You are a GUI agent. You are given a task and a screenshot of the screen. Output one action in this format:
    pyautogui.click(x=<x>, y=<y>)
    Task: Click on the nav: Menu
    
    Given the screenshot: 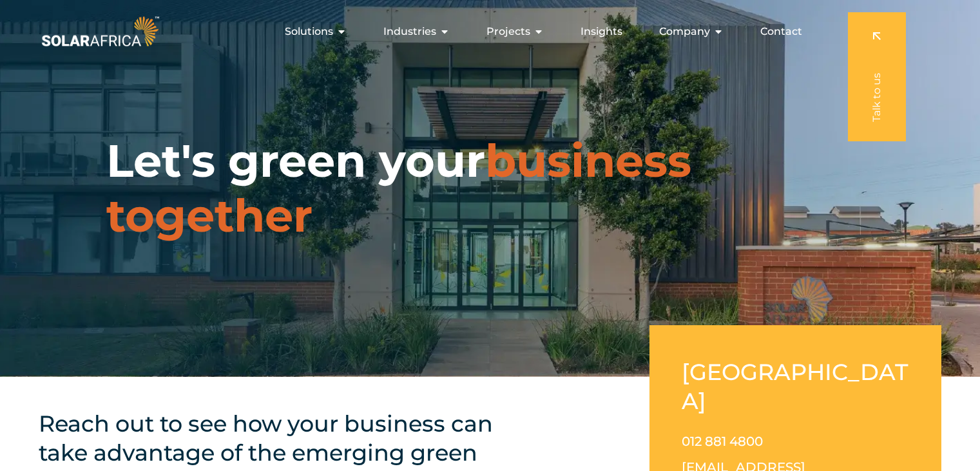 What is the action you would take?
    pyautogui.click(x=487, y=31)
    